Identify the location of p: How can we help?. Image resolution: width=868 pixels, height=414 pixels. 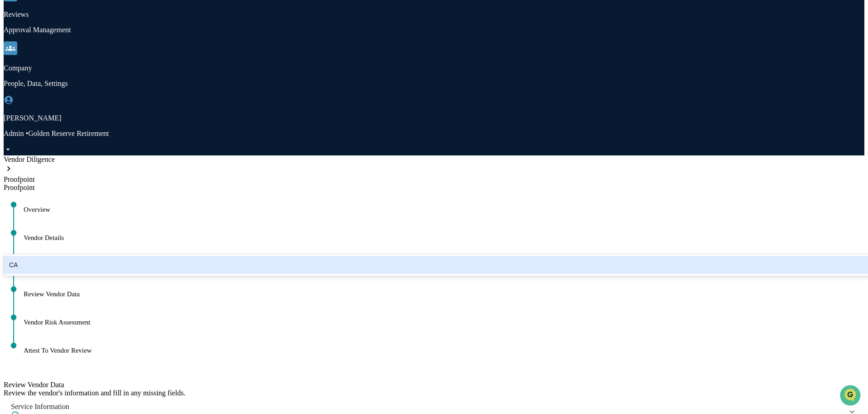
(87, 26).